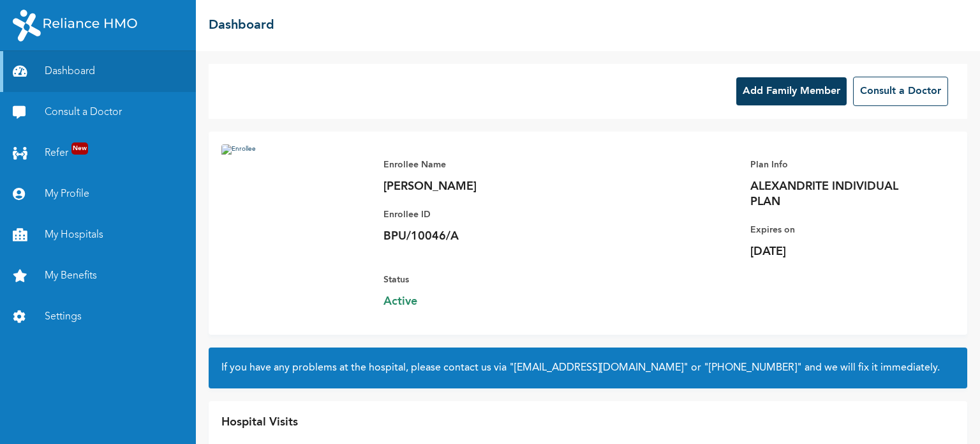 The height and width of the screenshot is (444, 980). Describe the element at coordinates (472, 165) in the screenshot. I see `p: Enrollee Name` at that location.